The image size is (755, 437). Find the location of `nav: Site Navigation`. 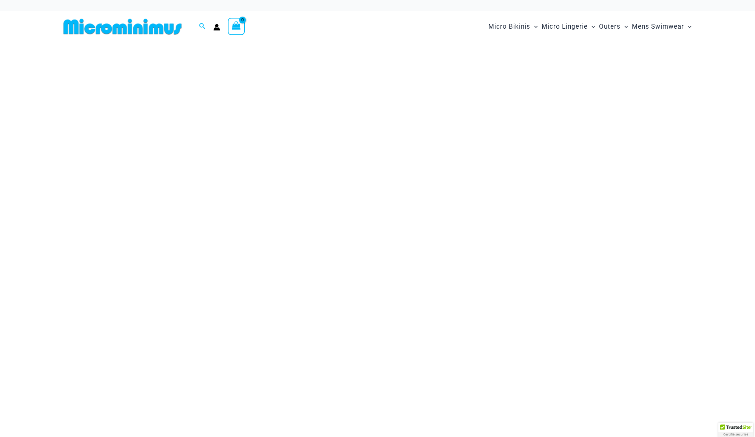

nav: Site Navigation is located at coordinates (590, 26).